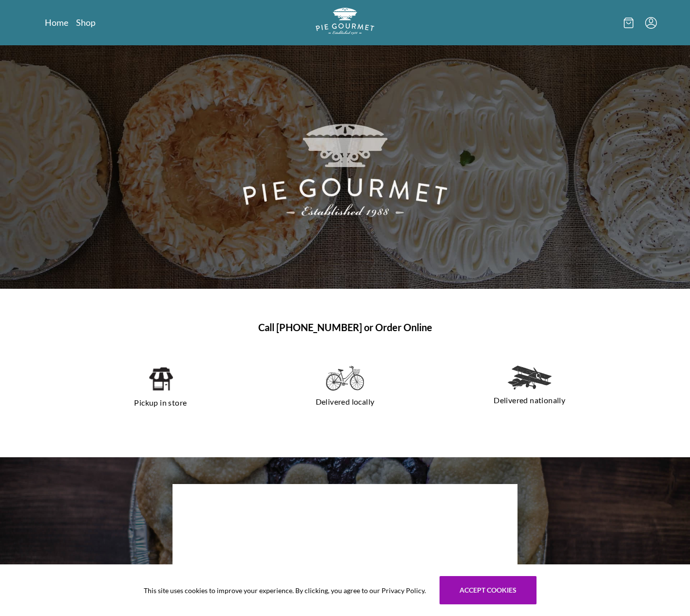 The height and width of the screenshot is (616, 690). Describe the element at coordinates (529, 401) in the screenshot. I see `p: Delivered nationally` at that location.